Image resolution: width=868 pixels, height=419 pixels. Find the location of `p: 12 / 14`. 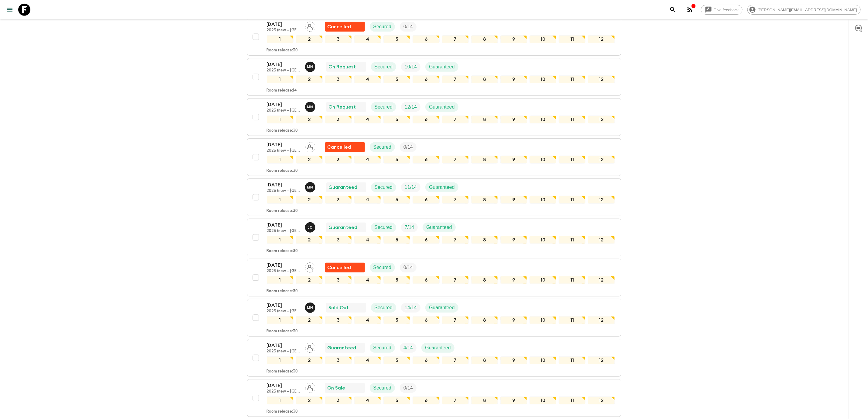

p: 12 / 14 is located at coordinates (411, 107).